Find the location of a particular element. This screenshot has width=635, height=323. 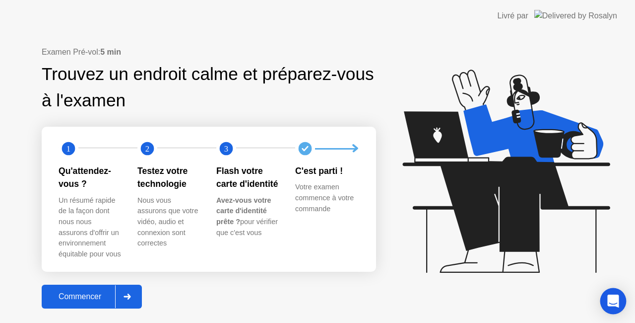

div: pour vérifier que c'est vous is located at coordinates (248, 216).